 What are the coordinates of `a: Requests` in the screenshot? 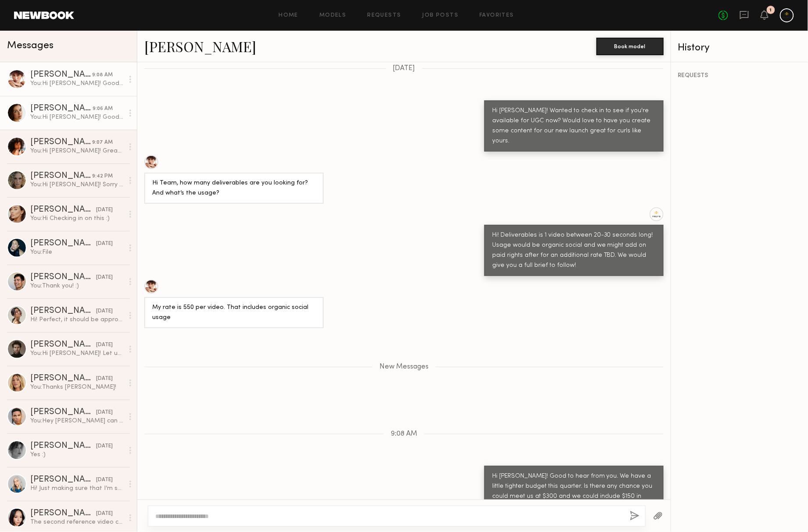 It's located at (384, 15).